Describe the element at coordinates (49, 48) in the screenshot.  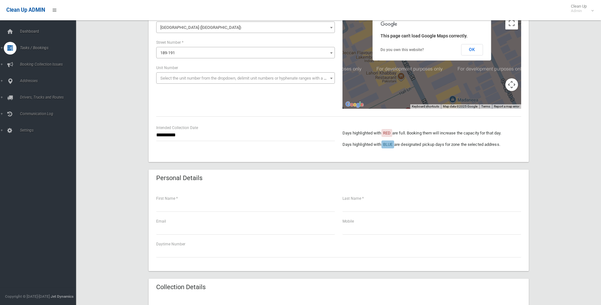
I see `span: Tasks / Bookings` at that location.